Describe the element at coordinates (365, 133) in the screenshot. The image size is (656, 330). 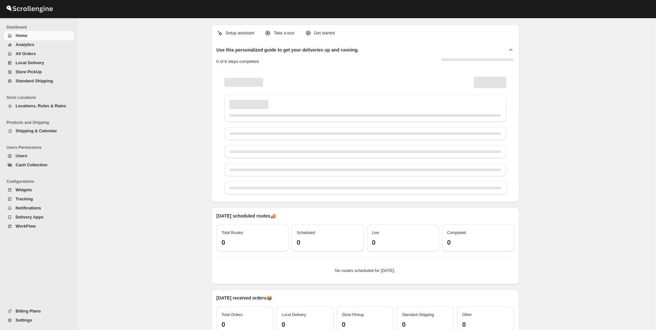
I see `div: Page loading` at that location.